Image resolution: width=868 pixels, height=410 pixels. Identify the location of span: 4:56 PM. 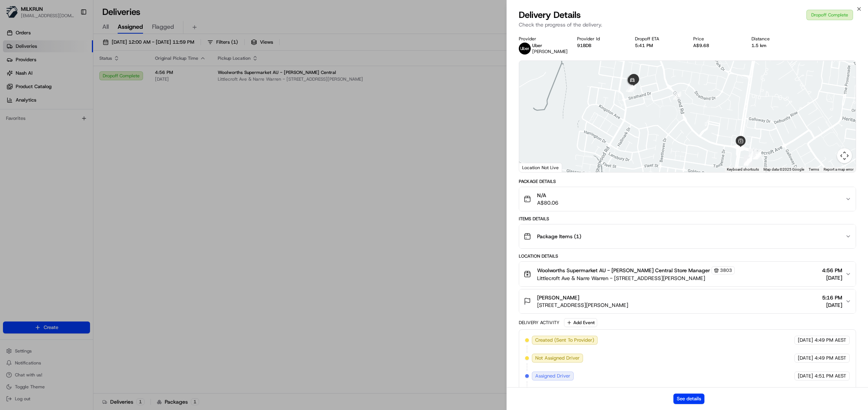
(832, 271).